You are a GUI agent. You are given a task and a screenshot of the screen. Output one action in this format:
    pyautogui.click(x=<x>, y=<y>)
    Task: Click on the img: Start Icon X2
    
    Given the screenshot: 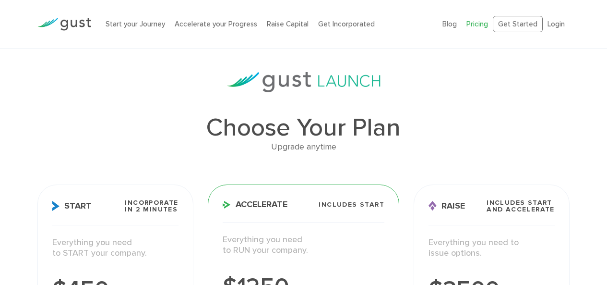 What is the action you would take?
    pyautogui.click(x=56, y=205)
    